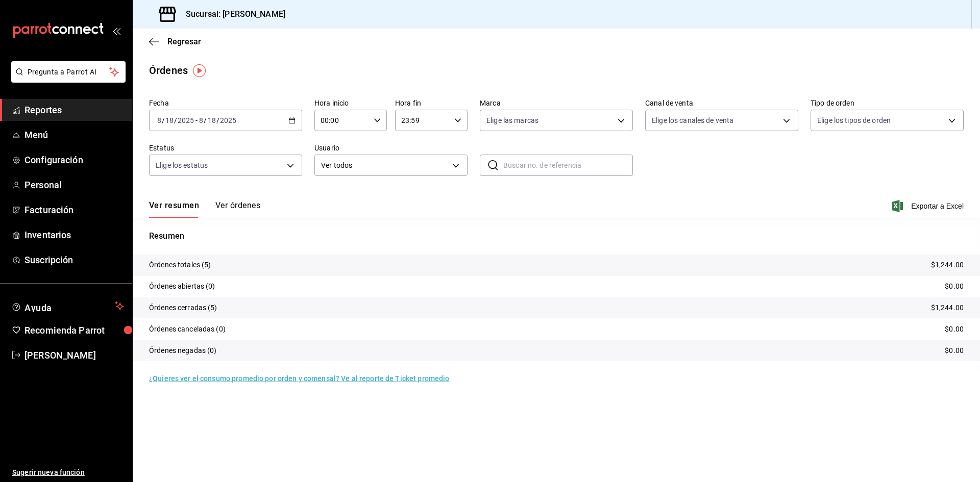 This screenshot has height=482, width=980. Describe the element at coordinates (431, 103) in the screenshot. I see `label: Hora fin` at that location.